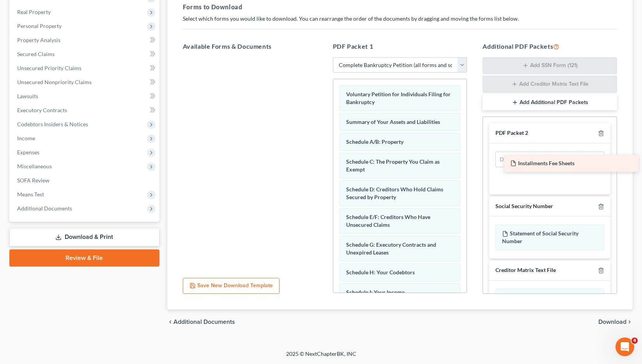 This screenshot has height=364, width=642. Describe the element at coordinates (321, 357) in the screenshot. I see `div: 2025 © NextChapterBK, INC` at that location.